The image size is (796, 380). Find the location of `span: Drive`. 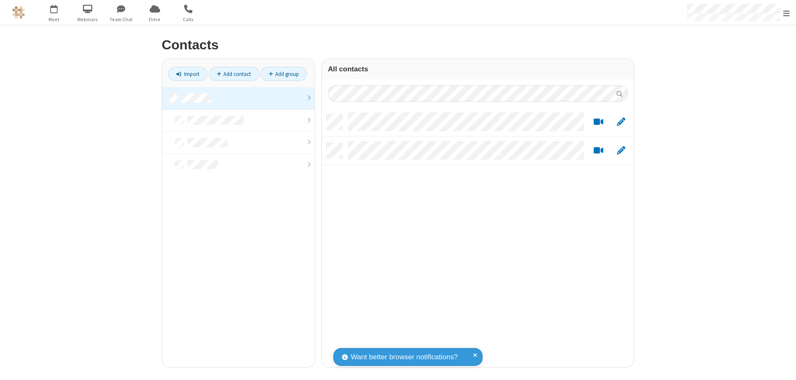

span: Drive is located at coordinates (155, 19).